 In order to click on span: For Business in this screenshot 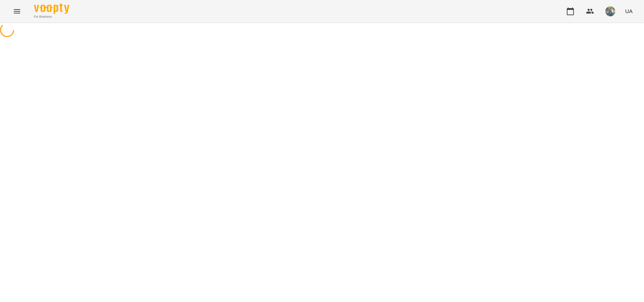, I will do `click(51, 17)`.